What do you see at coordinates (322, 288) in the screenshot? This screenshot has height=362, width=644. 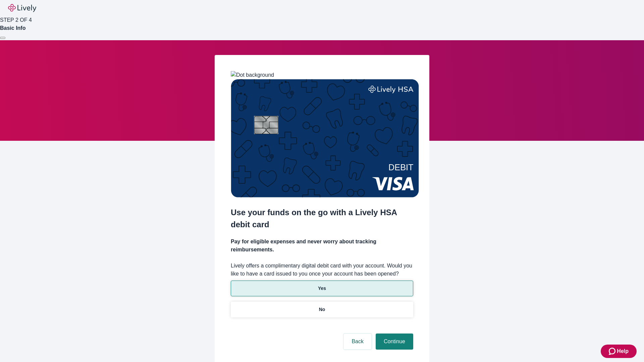 I see `button: Yes` at bounding box center [322, 288].